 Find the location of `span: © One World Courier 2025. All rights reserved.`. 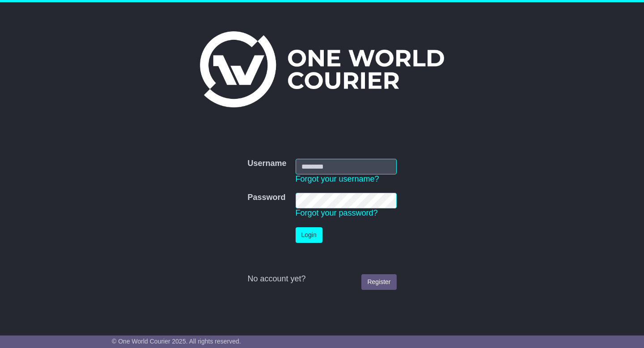

span: © One World Courier 2025. All rights reserved. is located at coordinates (176, 341).